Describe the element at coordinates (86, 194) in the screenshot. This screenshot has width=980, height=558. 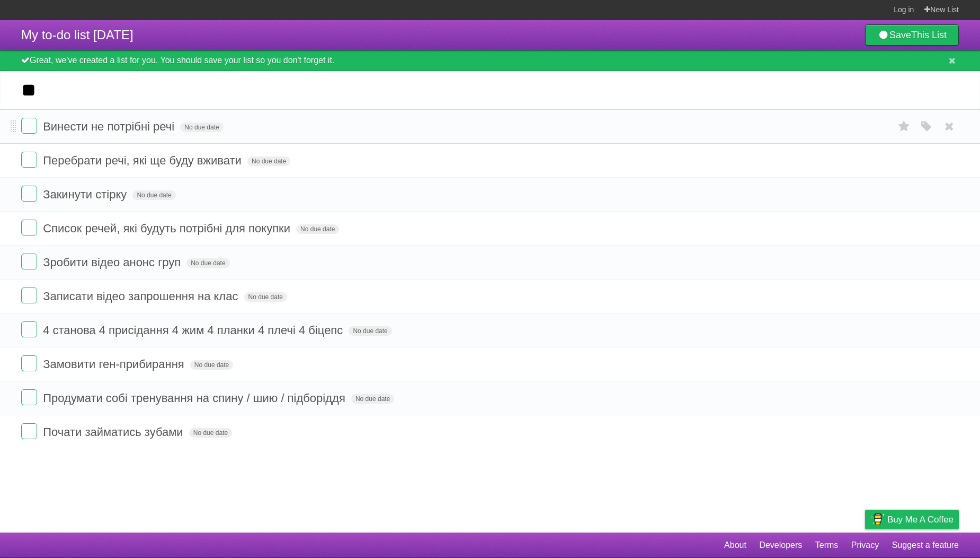
I see `span: Закинути стірку` at that location.